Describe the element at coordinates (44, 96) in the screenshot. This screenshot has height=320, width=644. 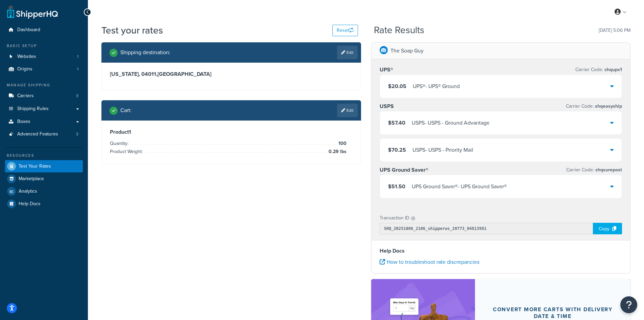
I see `a: Carriers3` at that location.